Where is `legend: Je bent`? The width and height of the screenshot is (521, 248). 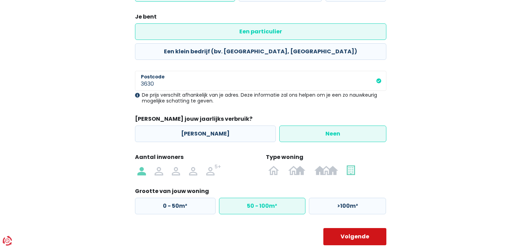 legend: Je bent is located at coordinates (261, 18).